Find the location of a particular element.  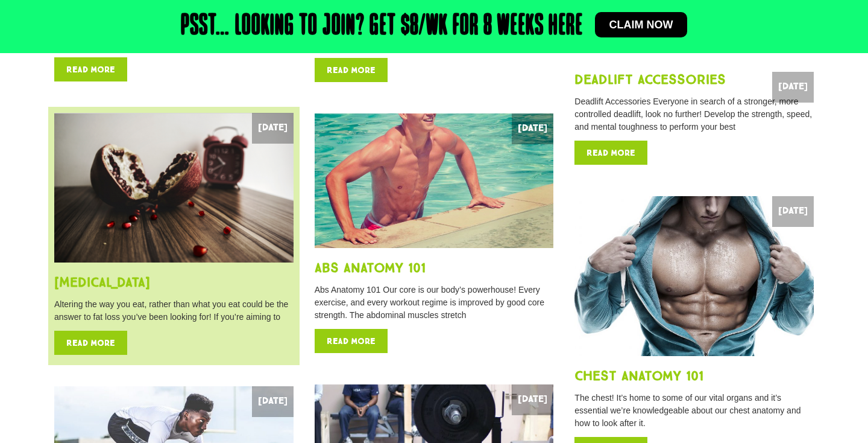

a: intermittent fasting is located at coordinates (174, 187).